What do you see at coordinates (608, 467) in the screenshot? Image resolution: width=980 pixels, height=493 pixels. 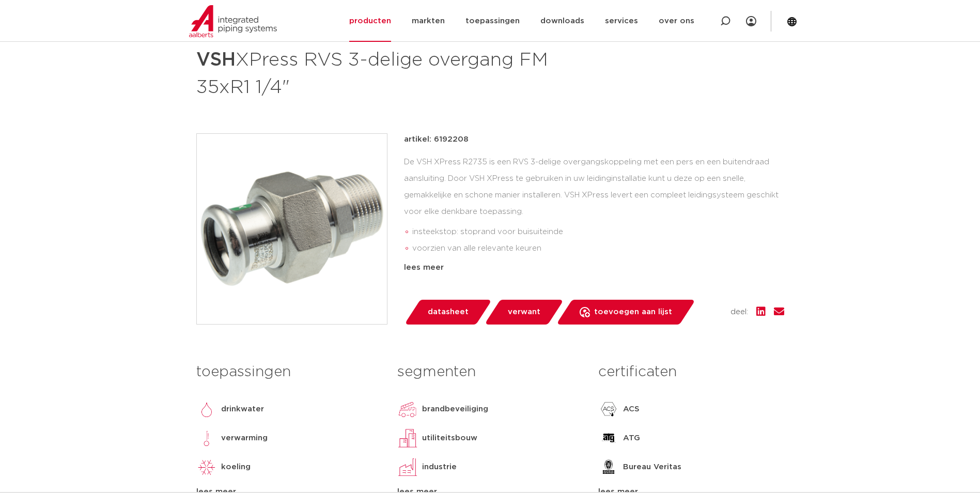 I see `img: Bureau Veritas` at bounding box center [608, 467].